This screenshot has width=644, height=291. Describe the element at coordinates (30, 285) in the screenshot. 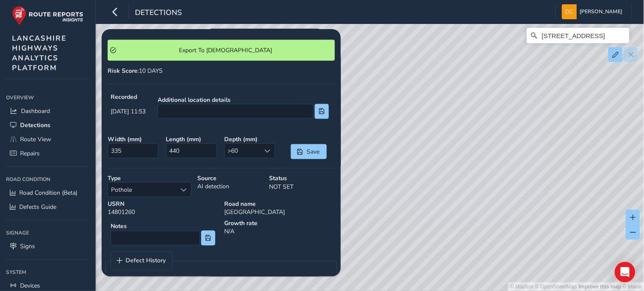

I see `span: Devices` at that location.